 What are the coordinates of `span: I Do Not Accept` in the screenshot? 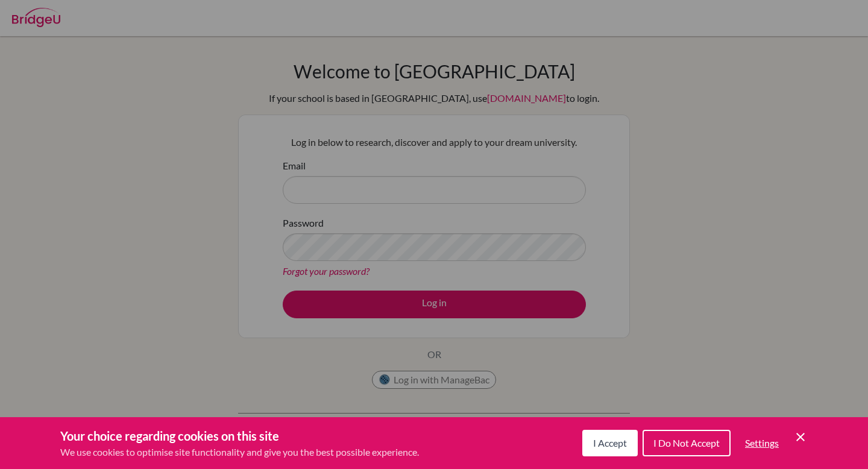 It's located at (687, 443).